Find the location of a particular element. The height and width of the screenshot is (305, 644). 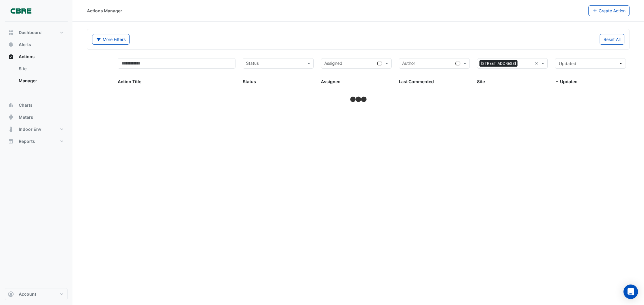

app-icon: Charts is located at coordinates (11, 105).